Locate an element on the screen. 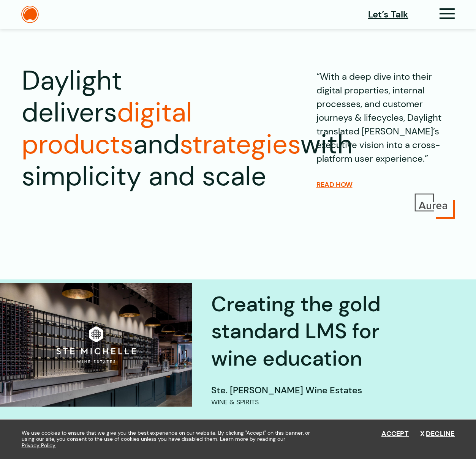 The width and height of the screenshot is (476, 459). span: digital products is located at coordinates (107, 128).